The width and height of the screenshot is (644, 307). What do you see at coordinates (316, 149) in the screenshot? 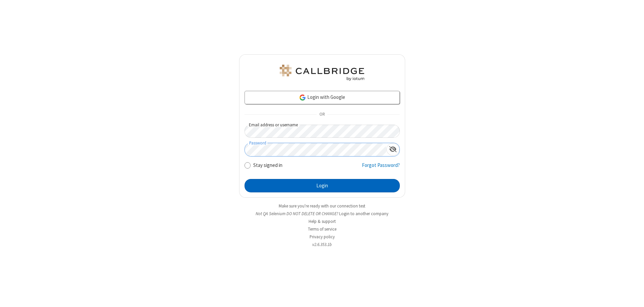
I see `input: Password` at bounding box center [316, 149].